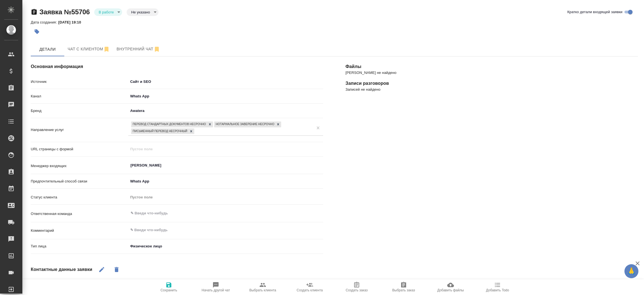 This screenshot has width=644, height=295. I want to click on a: Заявка №55706, so click(64, 12).